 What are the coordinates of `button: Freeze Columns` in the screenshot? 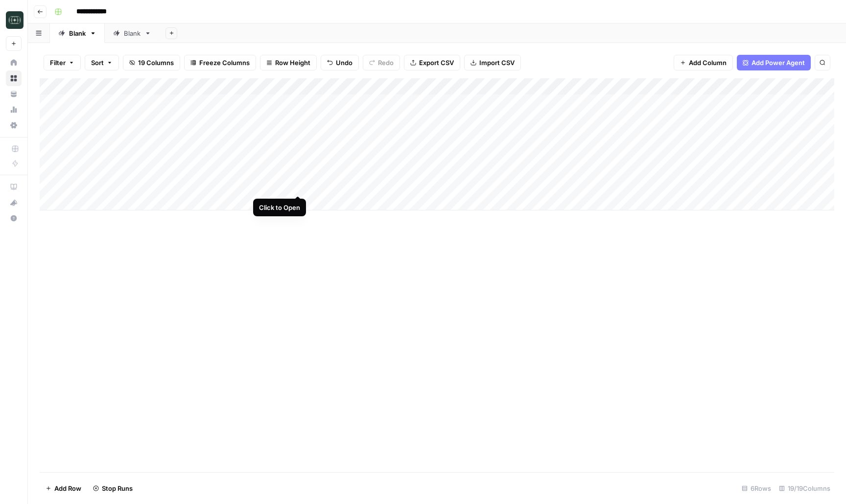 It's located at (220, 62).